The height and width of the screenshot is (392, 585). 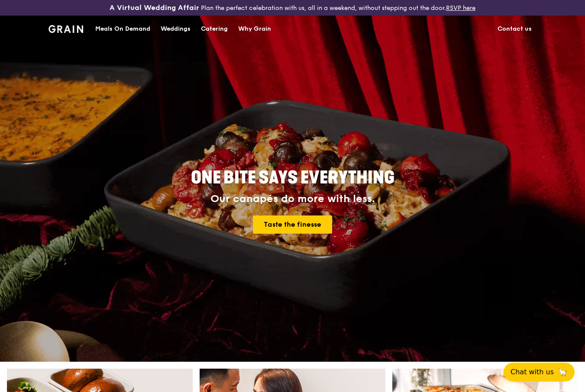 I want to click on img: Grain, so click(x=66, y=29).